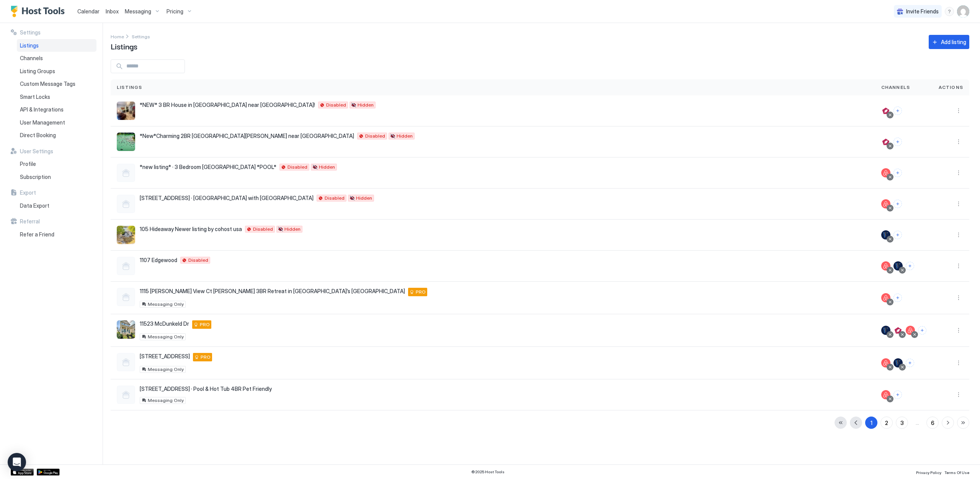 The image size is (980, 479). I want to click on span: Privacy Policy, so click(929, 472).